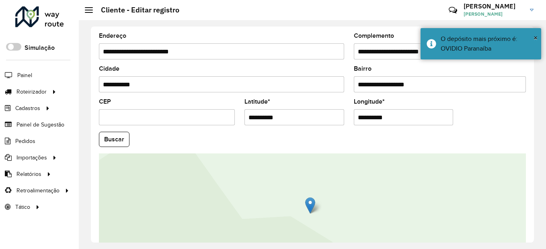 The width and height of the screenshot is (546, 249). What do you see at coordinates (31, 92) in the screenshot?
I see `span: Roteirizador` at bounding box center [31, 92].